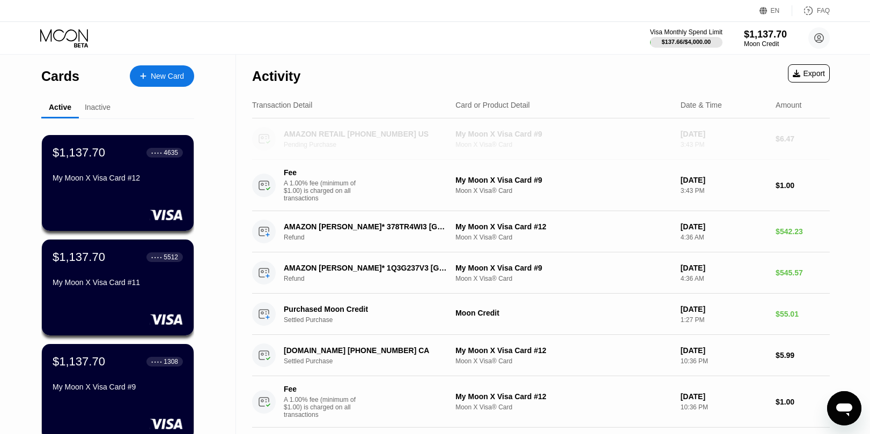 The image size is (870, 434). I want to click on div: Purchased Moon Credit, so click(365, 309).